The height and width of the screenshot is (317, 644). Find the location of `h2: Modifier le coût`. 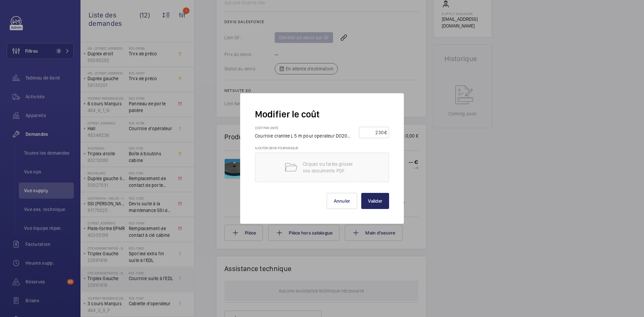

h2: Modifier le coût is located at coordinates (322, 114).